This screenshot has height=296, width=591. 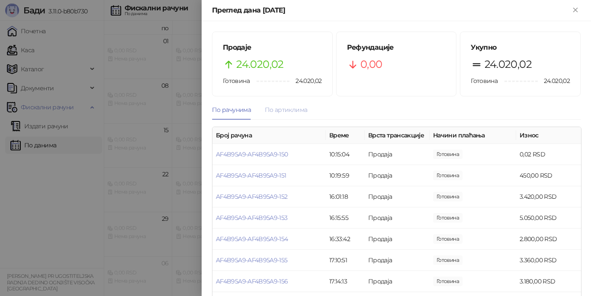 I want to click on span: 5.050,00, so click(x=448, y=218).